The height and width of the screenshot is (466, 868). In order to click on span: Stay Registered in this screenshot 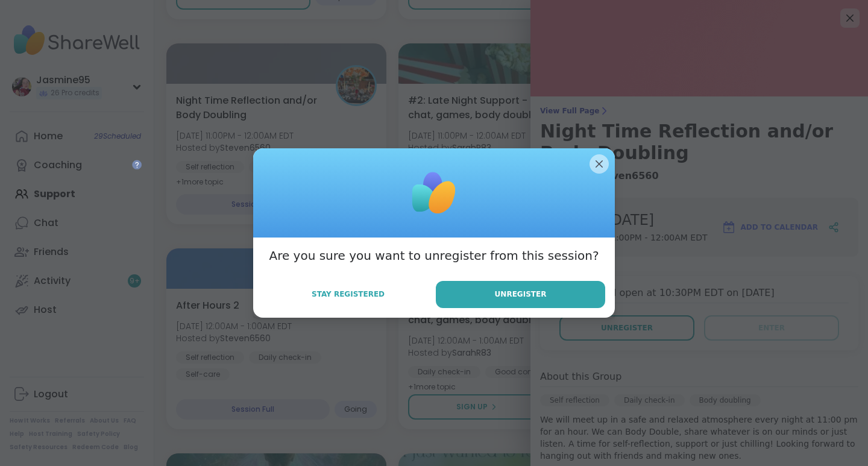, I will do `click(348, 294)`.